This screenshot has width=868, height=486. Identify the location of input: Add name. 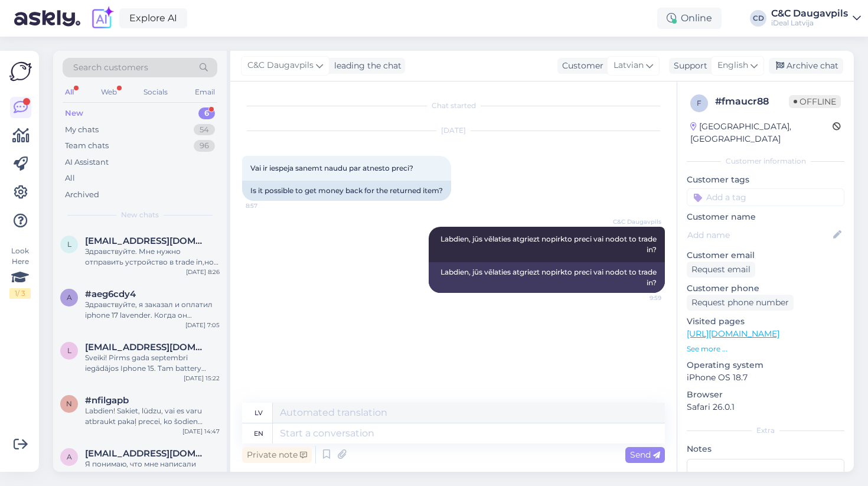
(758, 235).